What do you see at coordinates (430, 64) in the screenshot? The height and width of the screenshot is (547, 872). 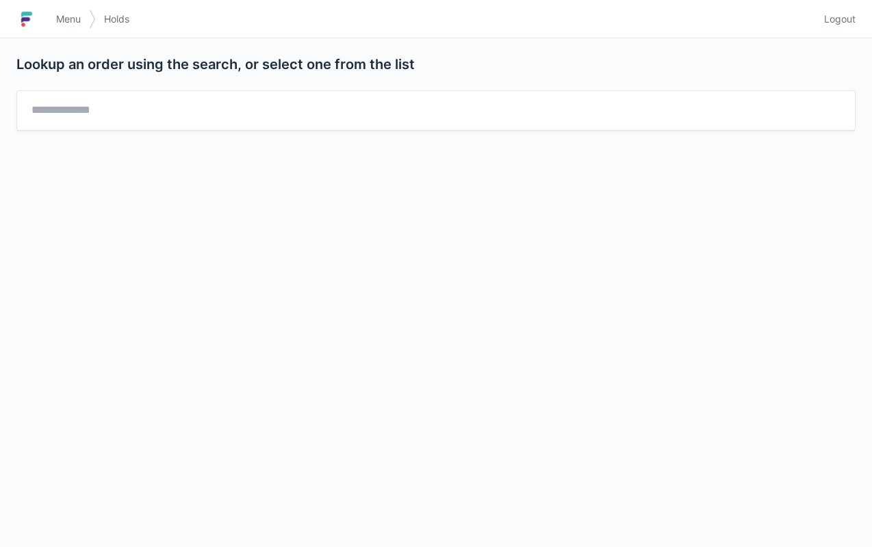 I see `h2: Lookup an order using the search, or select one from the list` at bounding box center [430, 64].